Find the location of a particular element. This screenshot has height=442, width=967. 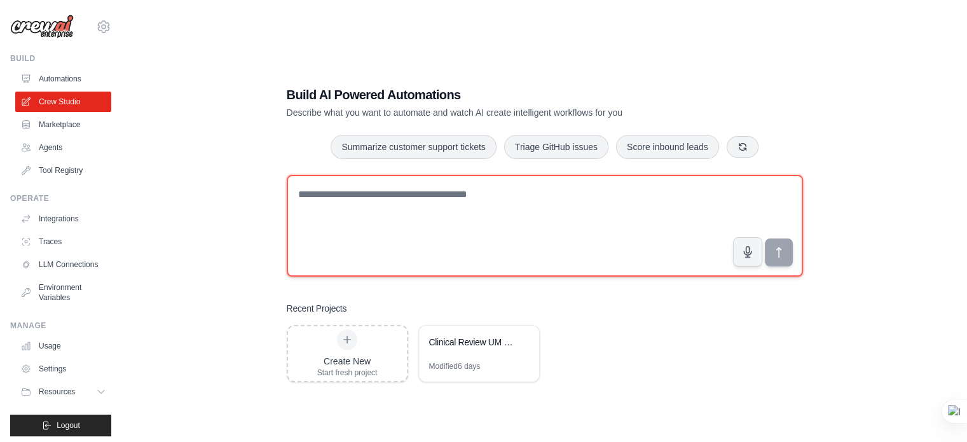

div: Create New is located at coordinates (347, 361).